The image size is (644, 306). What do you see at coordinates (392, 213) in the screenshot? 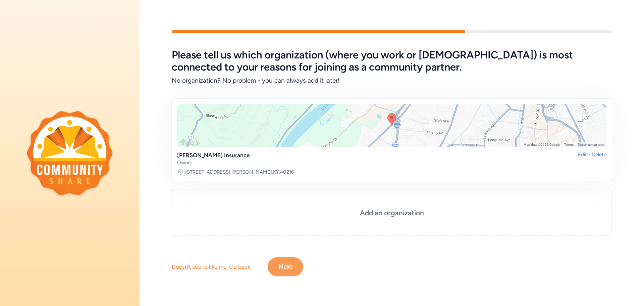
I see `h3: Add an organization` at bounding box center [392, 213].